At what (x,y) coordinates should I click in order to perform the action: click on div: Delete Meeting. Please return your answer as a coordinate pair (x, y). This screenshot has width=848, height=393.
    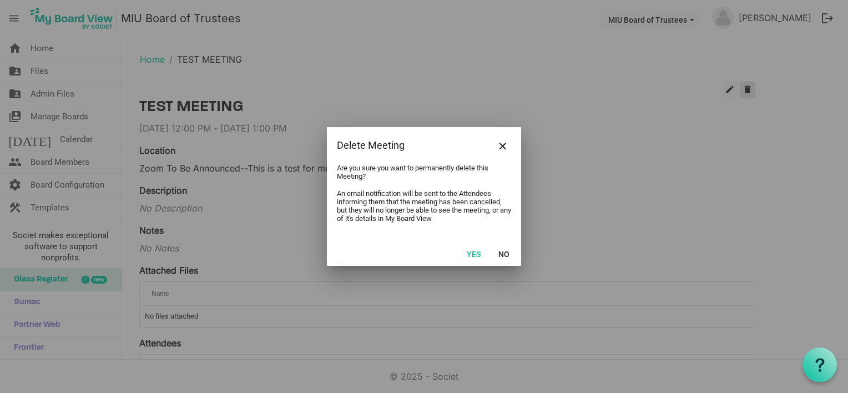
    Looking at the image, I should click on (406, 145).